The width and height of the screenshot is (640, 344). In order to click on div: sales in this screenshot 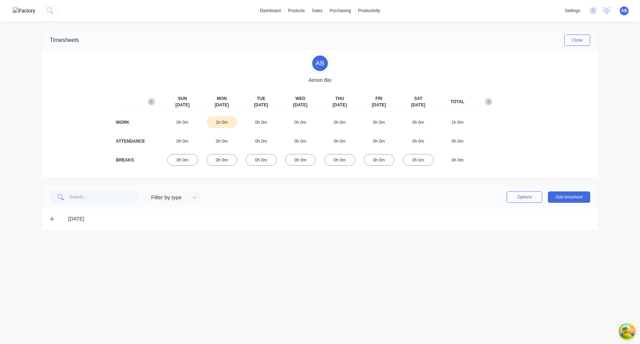, I will do `click(317, 11)`.